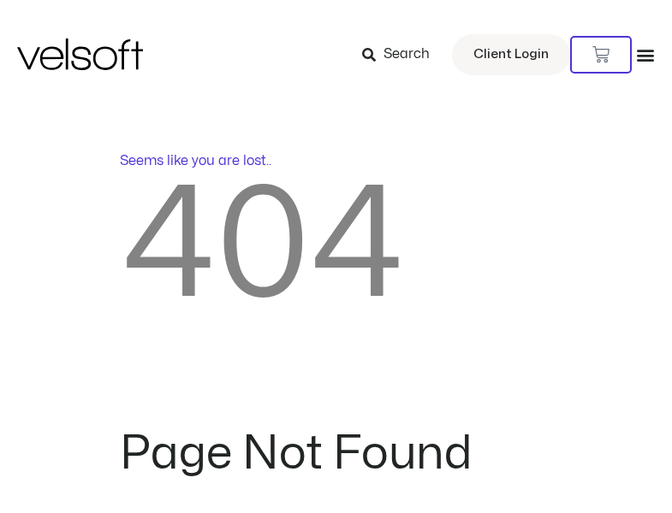  What do you see at coordinates (511, 55) in the screenshot?
I see `span: Client Login` at bounding box center [511, 55].